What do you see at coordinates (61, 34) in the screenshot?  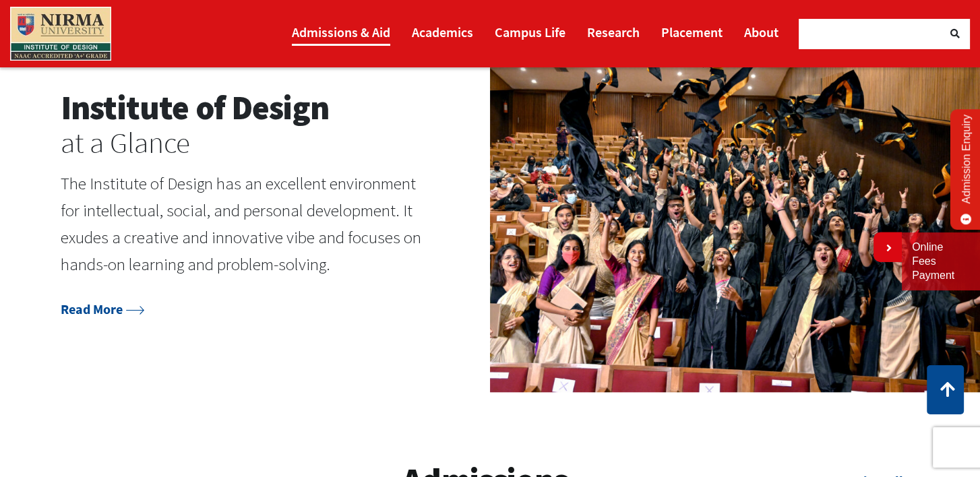 I see `img: main_logo` at bounding box center [61, 34].